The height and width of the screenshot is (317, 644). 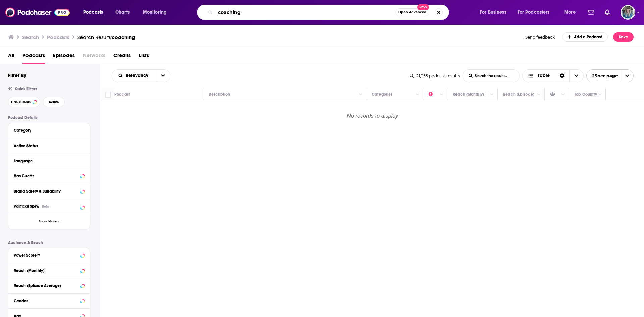 I want to click on span: 25 per page, so click(x=602, y=76).